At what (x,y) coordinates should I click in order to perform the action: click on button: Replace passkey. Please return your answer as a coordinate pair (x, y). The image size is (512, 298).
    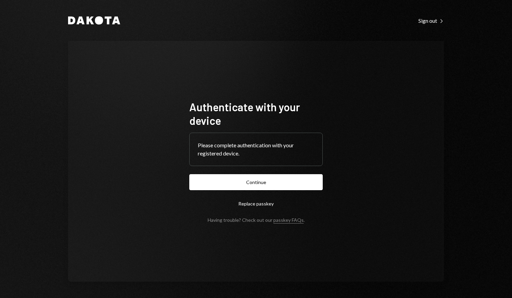
    Looking at the image, I should click on (256, 204).